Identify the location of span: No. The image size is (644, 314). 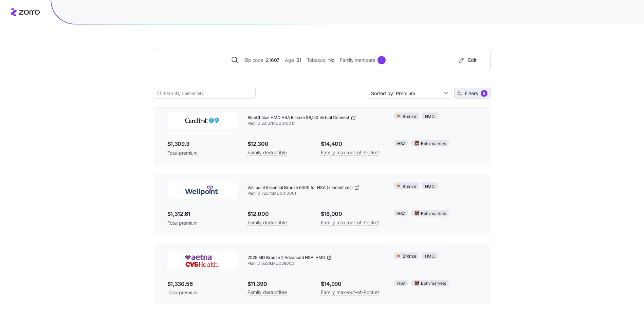
(331, 60).